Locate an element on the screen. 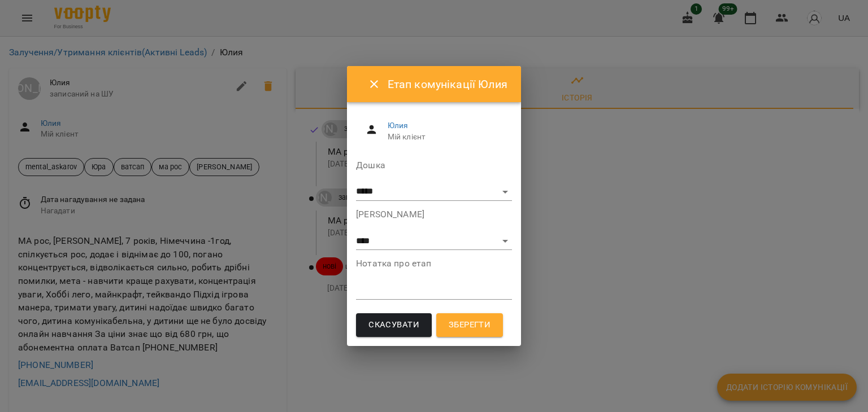  h6: Етап комунікації Юлия is located at coordinates (448, 84).